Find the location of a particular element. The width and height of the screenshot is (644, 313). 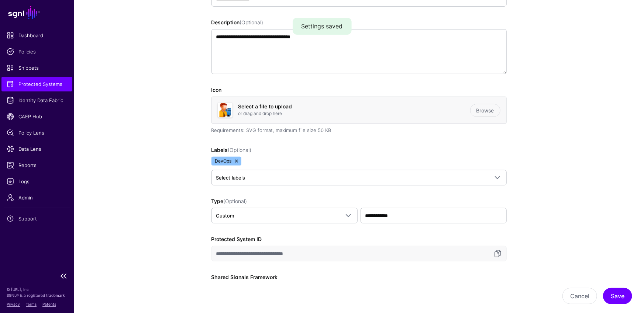

span: Logs is located at coordinates (37, 181).